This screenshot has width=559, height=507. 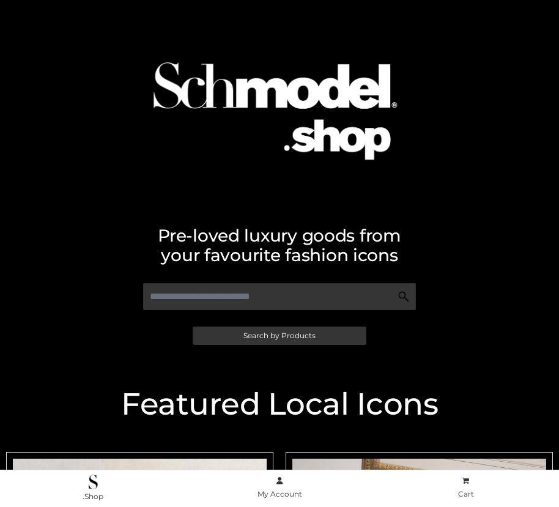 I want to click on h2: Pre-loved luxury goods from your favourite fashion icons, so click(x=279, y=245).